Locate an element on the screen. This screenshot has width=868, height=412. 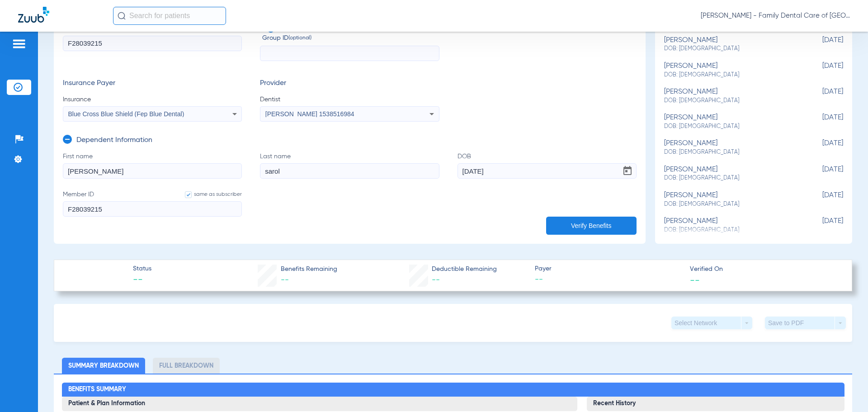
span: Status is located at coordinates (142, 269).